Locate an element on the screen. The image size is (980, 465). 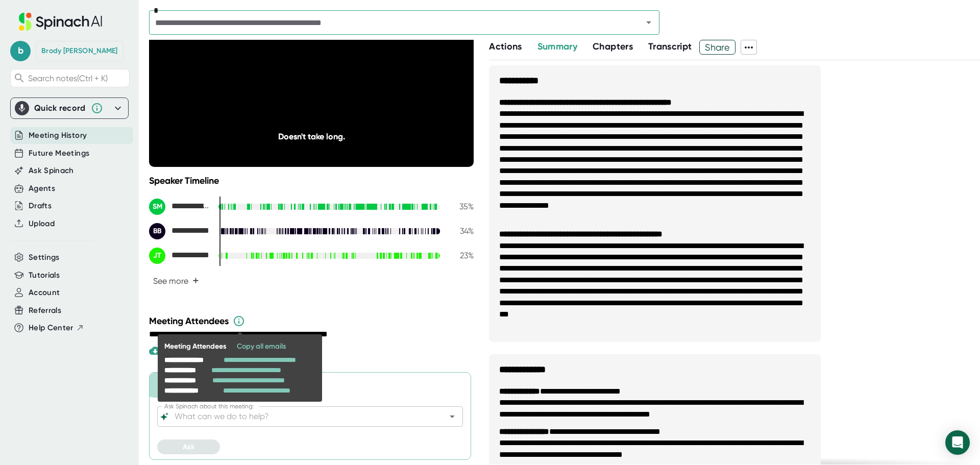
button: See more+ is located at coordinates (176, 281).